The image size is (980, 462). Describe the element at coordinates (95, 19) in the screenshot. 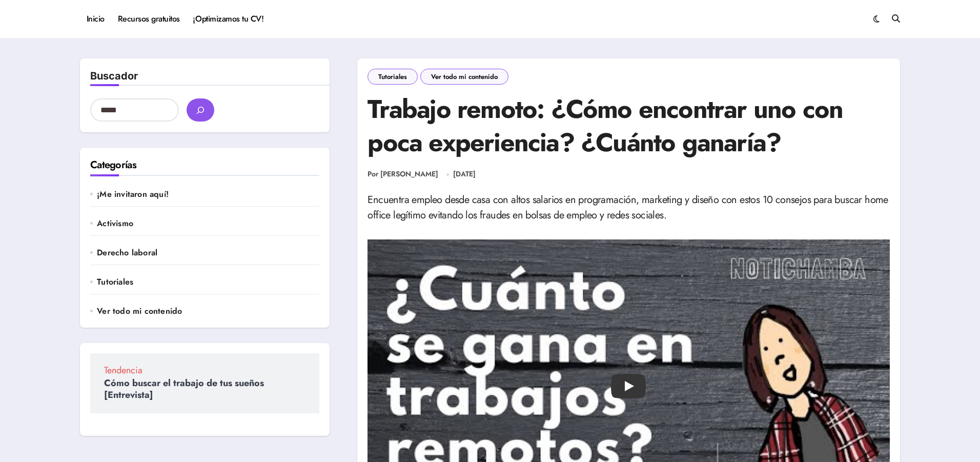

I see `a: Inicio` at that location.